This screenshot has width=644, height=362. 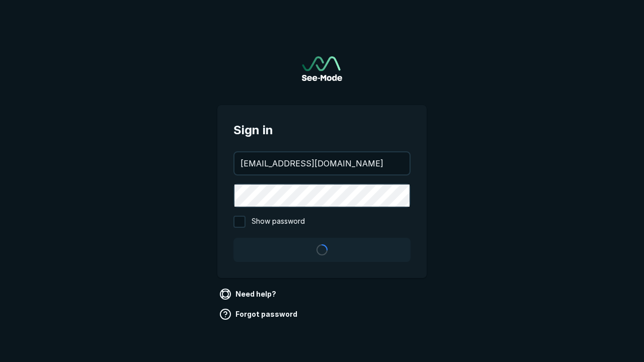 I want to click on span: Sign in, so click(x=322, y=130).